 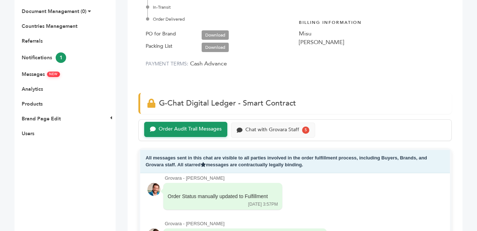 What do you see at coordinates (167, 64) in the screenshot?
I see `label: PAYMENT TERMS:` at bounding box center [167, 64].